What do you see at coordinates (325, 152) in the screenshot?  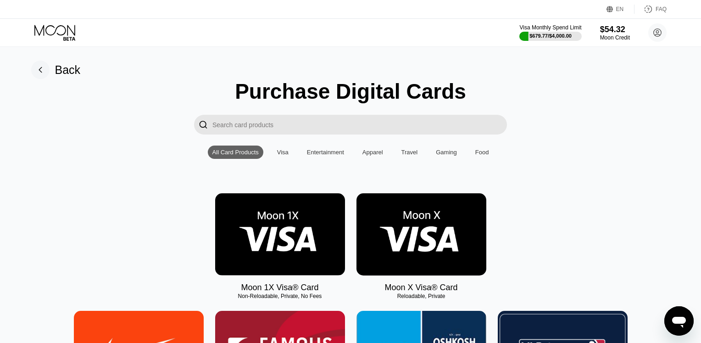 I see `div: Entertainment` at bounding box center [325, 152].